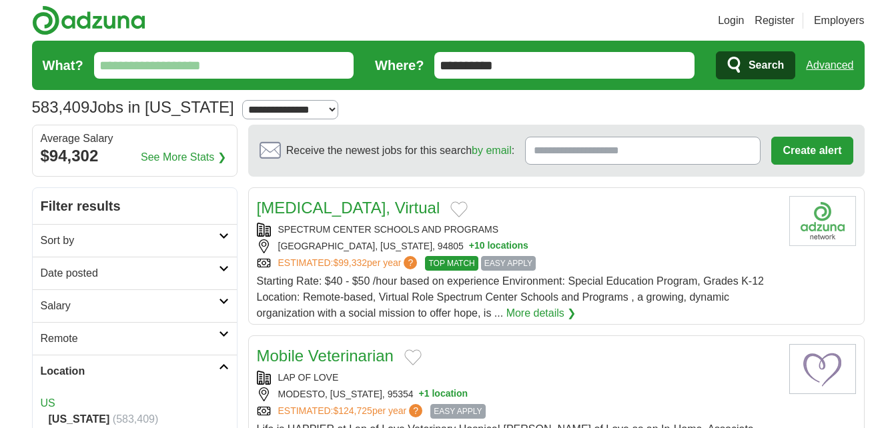 This screenshot has width=896, height=428. Describe the element at coordinates (48, 403) in the screenshot. I see `a: US` at that location.